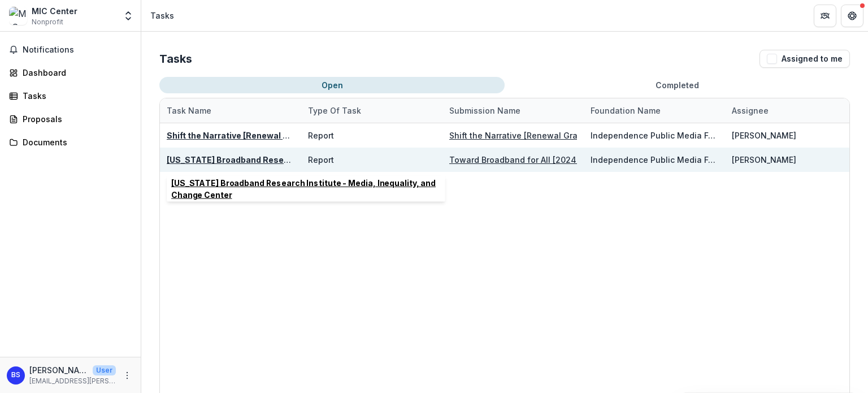 This screenshot has height=393, width=868. I want to click on h2: Tasks, so click(176, 59).